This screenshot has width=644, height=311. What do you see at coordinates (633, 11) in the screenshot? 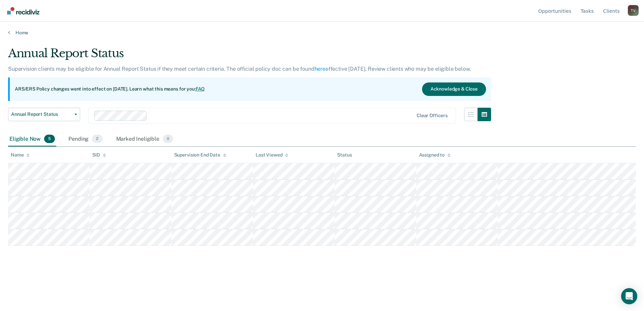
I see `div: T V` at bounding box center [633, 11].